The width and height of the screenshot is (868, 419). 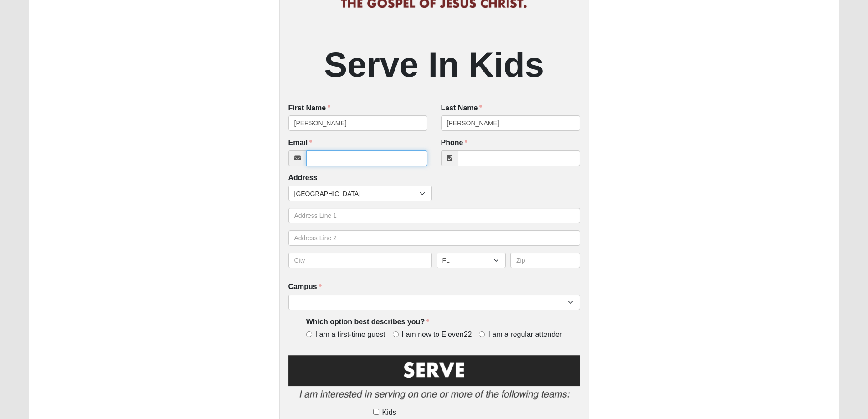 What do you see at coordinates (545, 261) in the screenshot?
I see `input: Zip` at bounding box center [545, 261].